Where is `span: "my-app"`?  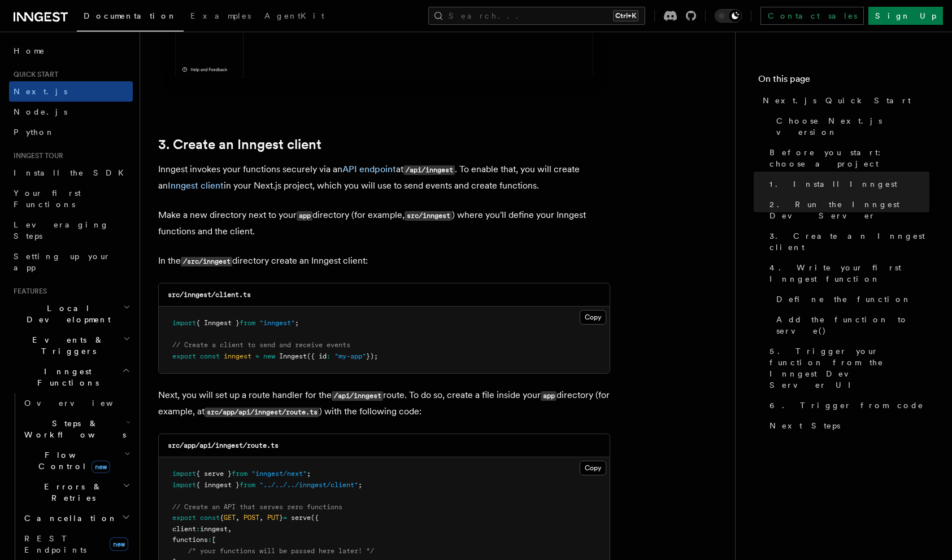
span: "my-app" is located at coordinates (350, 356).